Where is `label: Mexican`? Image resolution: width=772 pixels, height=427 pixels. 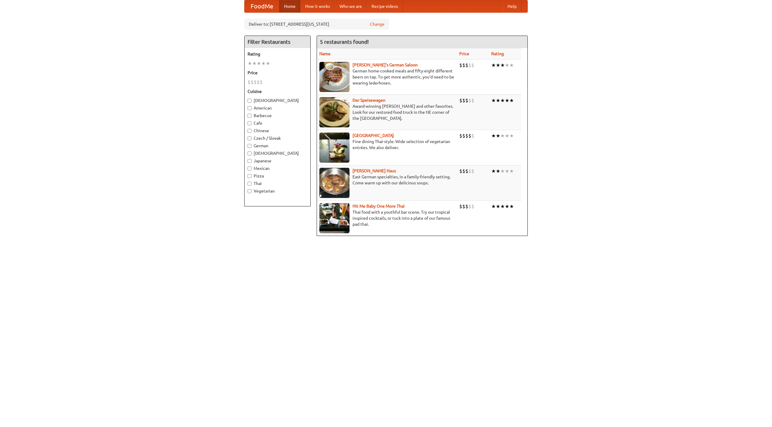
label: Mexican is located at coordinates (278, 168).